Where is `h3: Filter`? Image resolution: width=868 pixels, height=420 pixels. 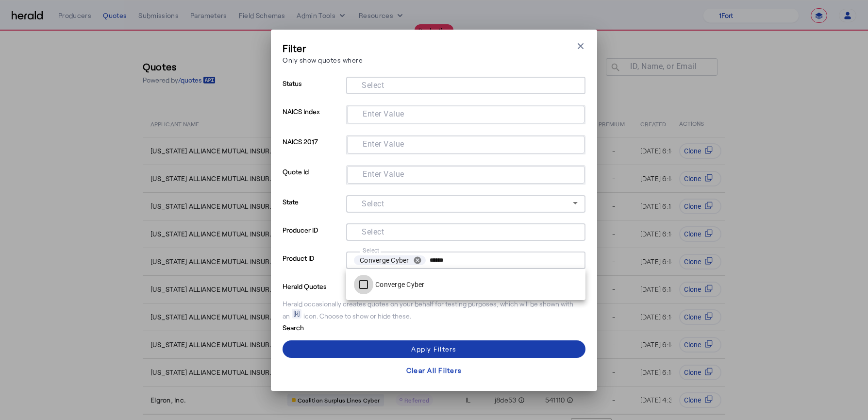 h3: Filter is located at coordinates (322, 48).